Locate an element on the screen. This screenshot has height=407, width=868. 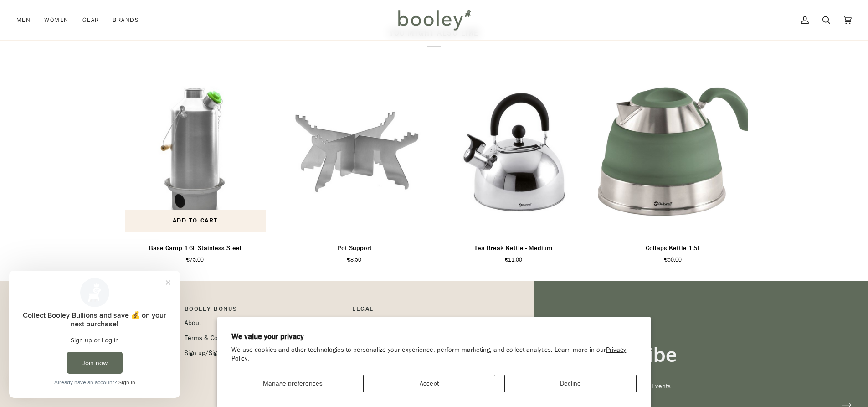
small: Already have an account? is located at coordinates (86, 111).